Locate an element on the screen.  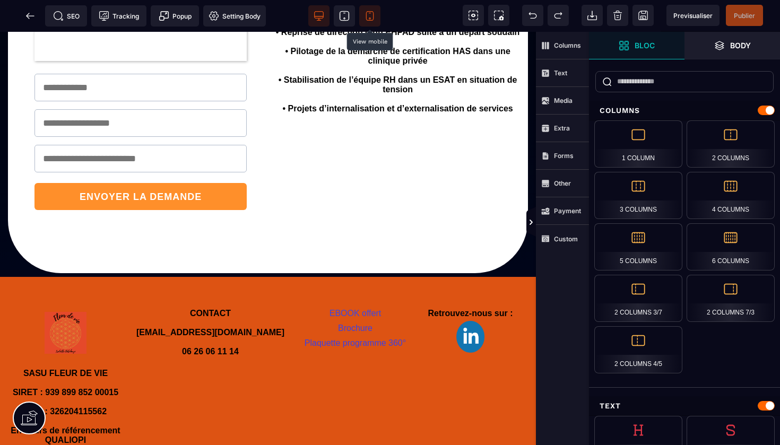
span: SEO is located at coordinates (66, 16).